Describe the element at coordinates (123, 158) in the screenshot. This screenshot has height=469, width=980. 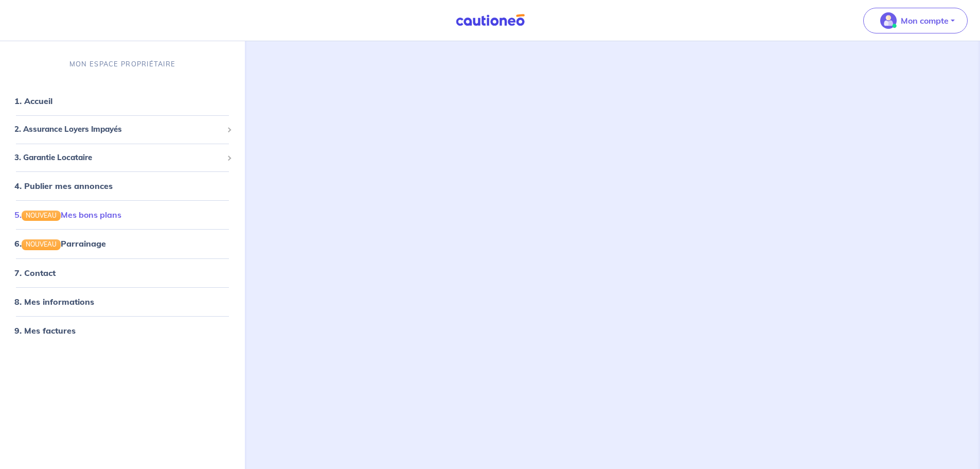
I see `div: 3. Garantie Locataire` at that location.